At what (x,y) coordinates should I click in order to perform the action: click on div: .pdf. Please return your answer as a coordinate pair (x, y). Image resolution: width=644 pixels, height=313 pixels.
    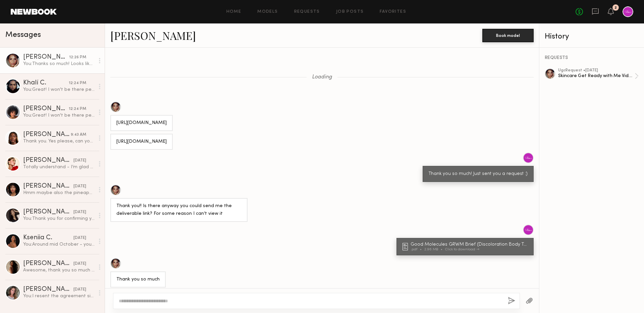
    Looking at the image, I should click on (417, 249).